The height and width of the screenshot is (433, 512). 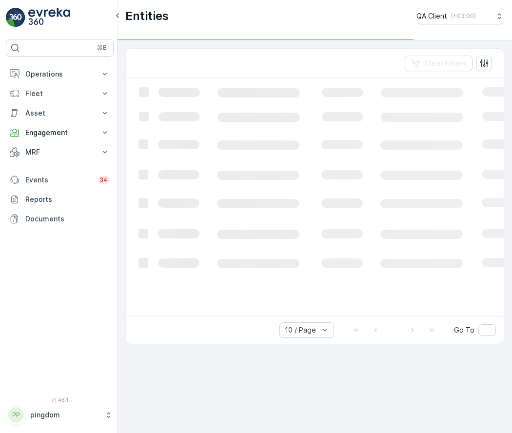 I want to click on p: Asset, so click(x=59, y=113).